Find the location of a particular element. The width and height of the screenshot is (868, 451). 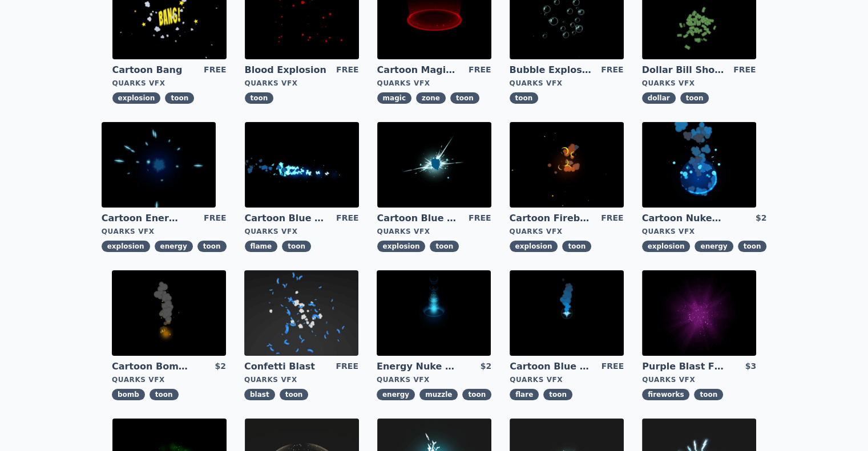

a: Cartoon Blue Flamethrower is located at coordinates (286, 219).